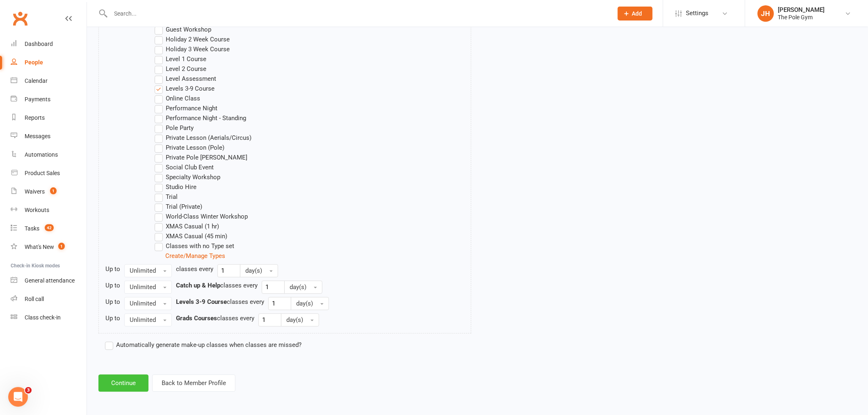 Image resolution: width=868 pixels, height=415 pixels. Describe the element at coordinates (637, 14) in the screenshot. I see `span: Add` at that location.